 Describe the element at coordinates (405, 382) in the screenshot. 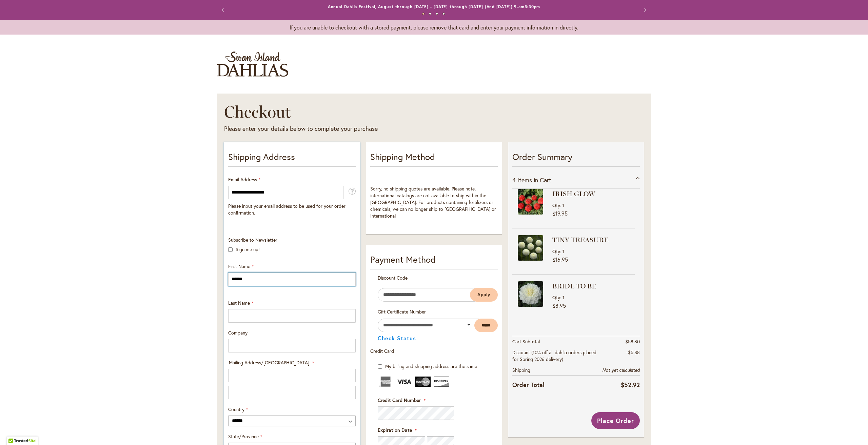

I see `img: Visa` at that location.